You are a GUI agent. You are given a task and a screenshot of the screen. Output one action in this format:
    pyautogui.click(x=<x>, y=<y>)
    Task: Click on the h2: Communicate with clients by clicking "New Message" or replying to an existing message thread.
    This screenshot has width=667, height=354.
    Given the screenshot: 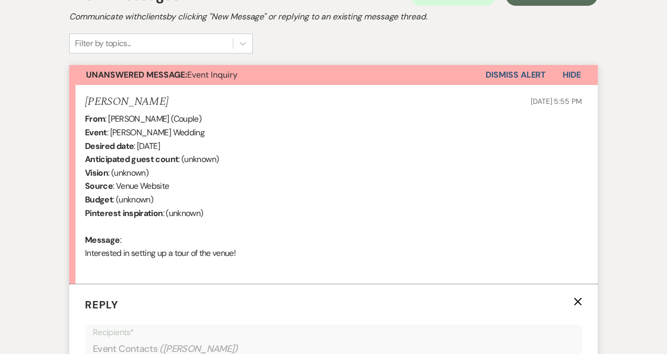 What is the action you would take?
    pyautogui.click(x=334, y=17)
    